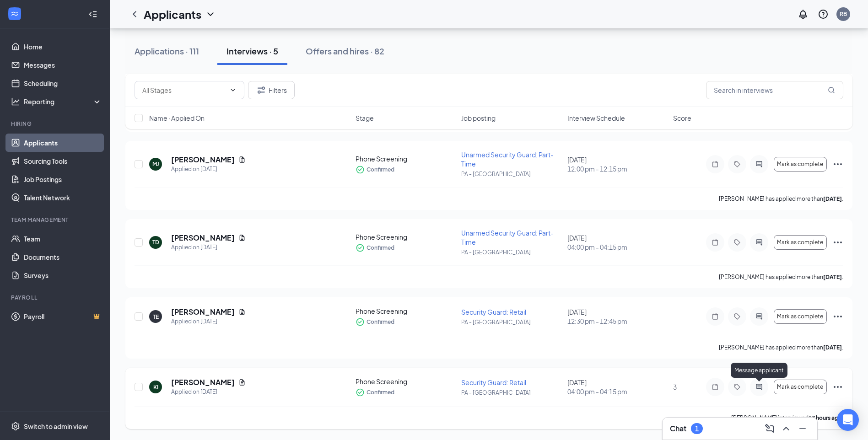 The height and width of the screenshot is (440, 868). What do you see at coordinates (63, 317) in the screenshot?
I see `a: PayrollCrown` at bounding box center [63, 317].